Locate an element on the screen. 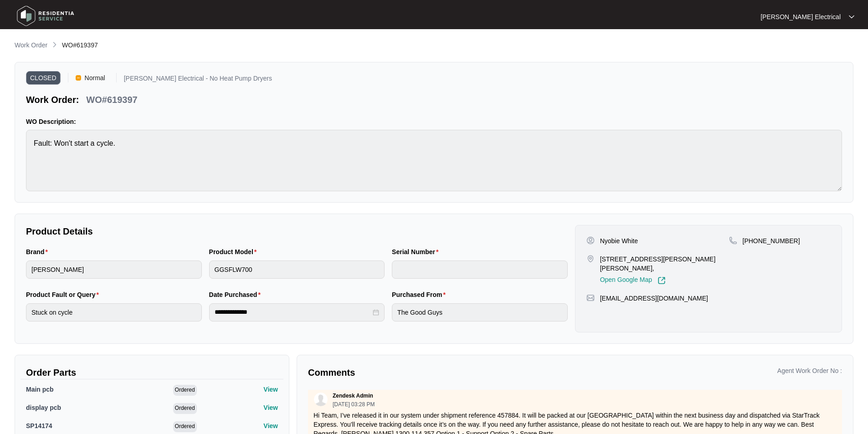 The width and height of the screenshot is (868, 434). input: Product Model is located at coordinates (297, 269).